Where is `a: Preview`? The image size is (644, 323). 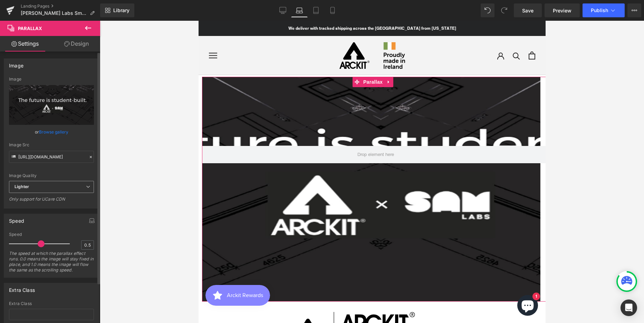 a: Preview is located at coordinates (562, 10).